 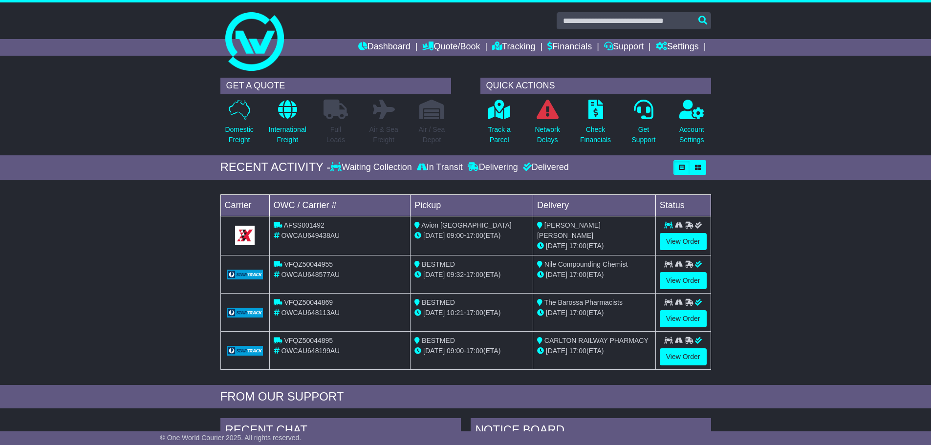 I want to click on a: Support, so click(x=623, y=47).